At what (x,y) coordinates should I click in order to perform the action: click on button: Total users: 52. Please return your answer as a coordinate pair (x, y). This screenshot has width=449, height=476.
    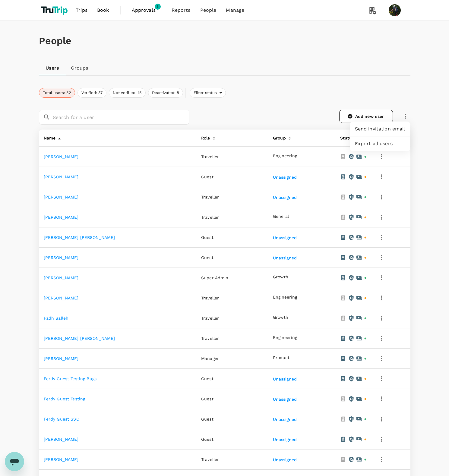
    Looking at the image, I should click on (57, 93).